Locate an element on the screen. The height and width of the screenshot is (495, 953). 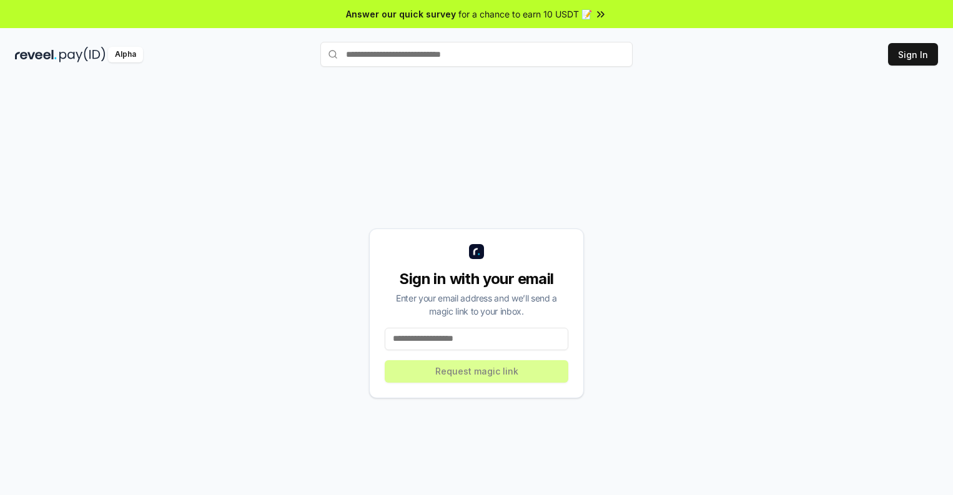
div: Enter your email address and we’ll send a magic link to your inbox. is located at coordinates (476, 305).